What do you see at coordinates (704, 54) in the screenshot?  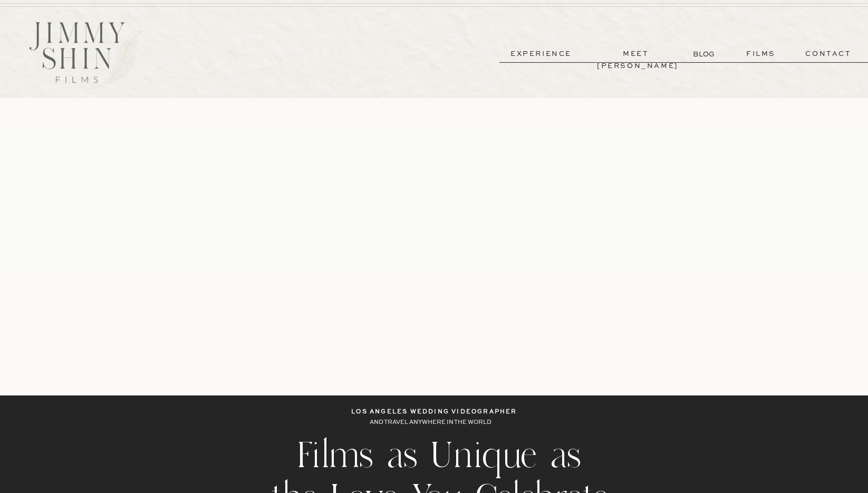 I see `a: BLOG` at bounding box center [704, 54].